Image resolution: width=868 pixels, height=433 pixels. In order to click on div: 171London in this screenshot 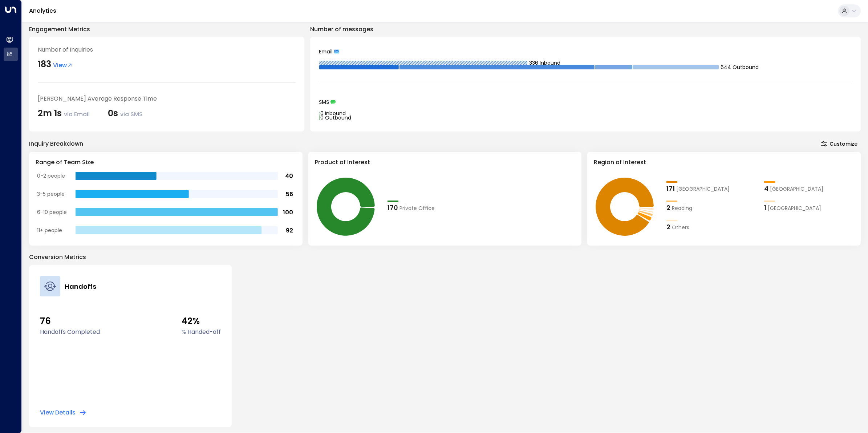, I will do `click(712, 188)`.